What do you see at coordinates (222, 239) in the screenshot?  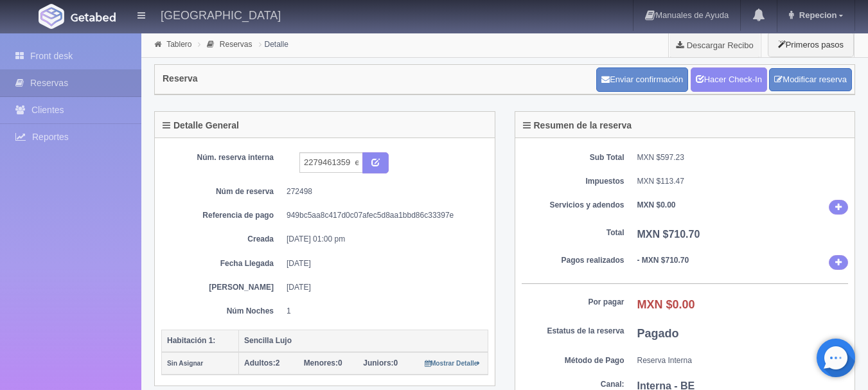 I see `dt: Creada` at bounding box center [222, 239].